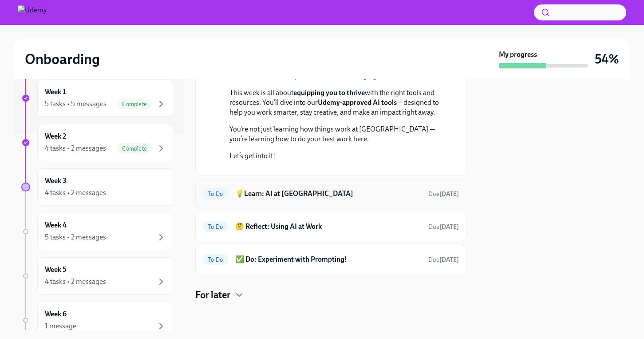 The height and width of the screenshot is (339, 644). Describe the element at coordinates (97, 231) in the screenshot. I see `a: Week 45 tasks • 2 messages` at that location.